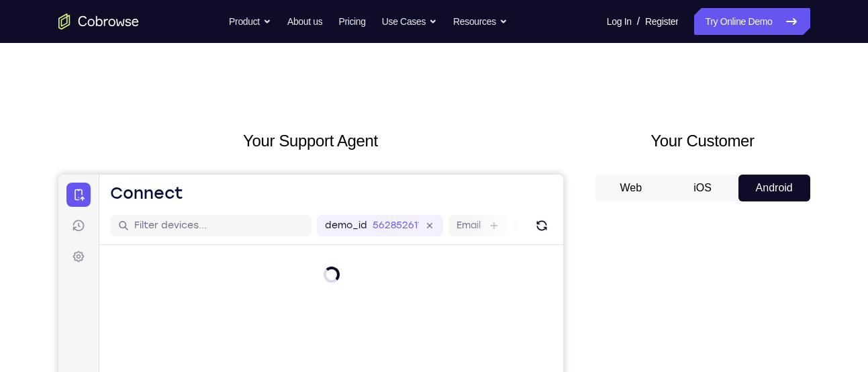 This screenshot has height=372, width=868. What do you see at coordinates (702, 188) in the screenshot?
I see `button: iOS` at bounding box center [702, 188].